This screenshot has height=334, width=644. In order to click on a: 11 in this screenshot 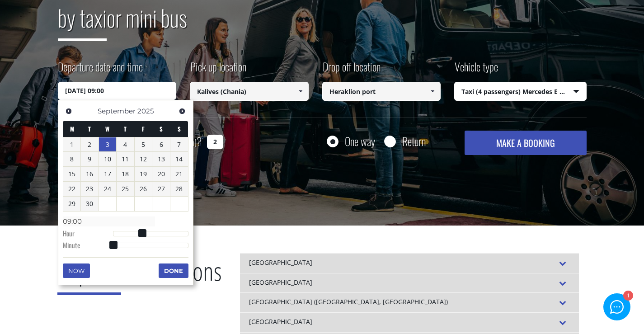, I will do `click(125, 159)`.